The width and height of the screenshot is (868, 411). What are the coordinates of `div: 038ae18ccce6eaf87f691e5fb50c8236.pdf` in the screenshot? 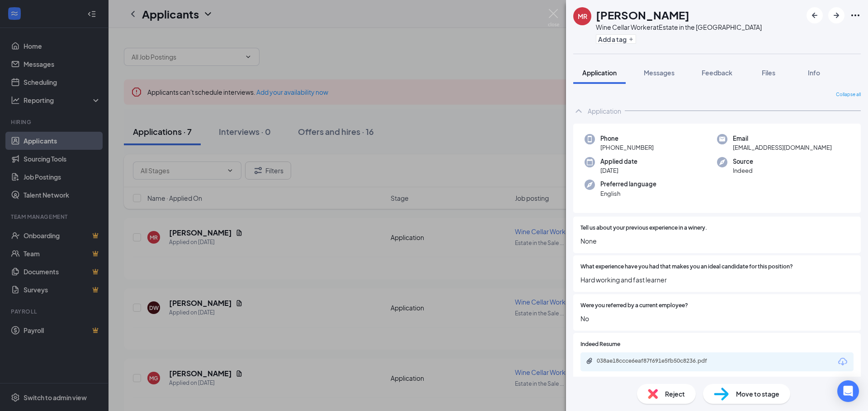 It's located at (660, 361).